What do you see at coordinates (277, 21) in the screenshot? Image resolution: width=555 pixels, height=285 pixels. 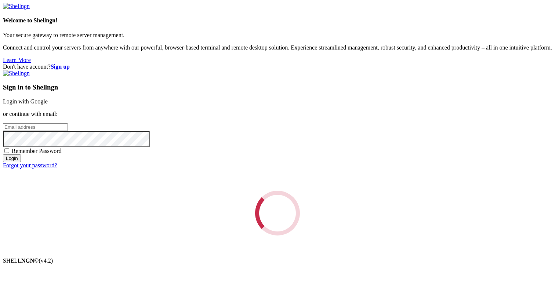 I see `h4: Welcome to Shellngn!` at bounding box center [277, 21].